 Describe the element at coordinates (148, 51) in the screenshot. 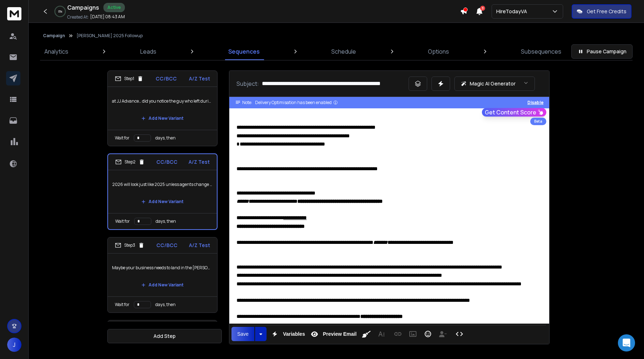

I see `a: Leads` at that location.